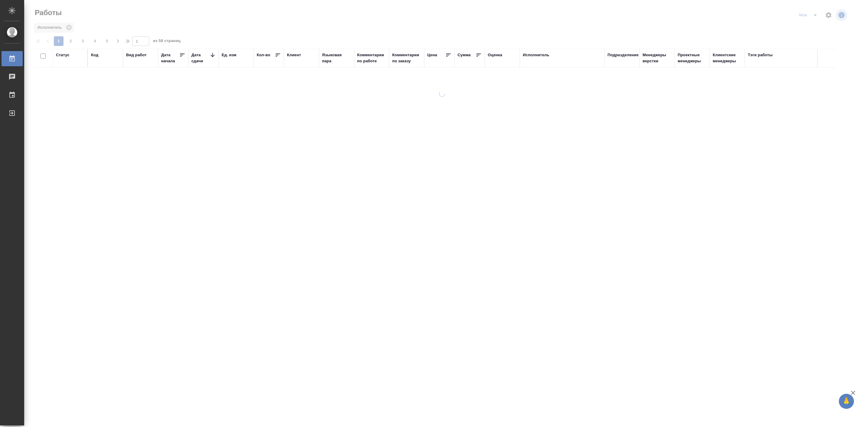 The height and width of the screenshot is (427, 860). Describe the element at coordinates (536, 55) in the screenshot. I see `div: Исполнитель` at that location.